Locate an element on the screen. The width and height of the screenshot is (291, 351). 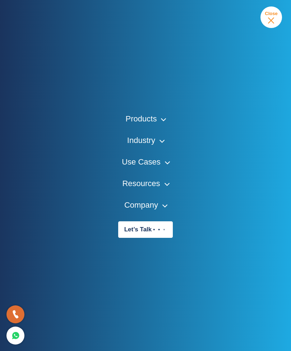
a: Products is located at coordinates (146, 119).